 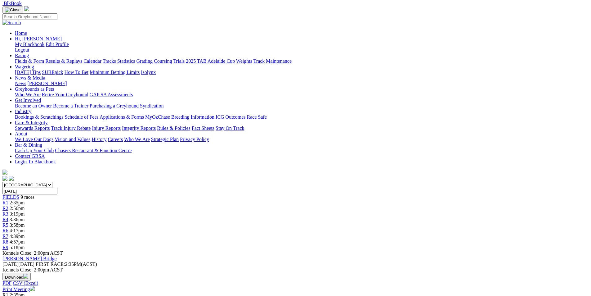 I want to click on a: Edit Profile, so click(x=57, y=44).